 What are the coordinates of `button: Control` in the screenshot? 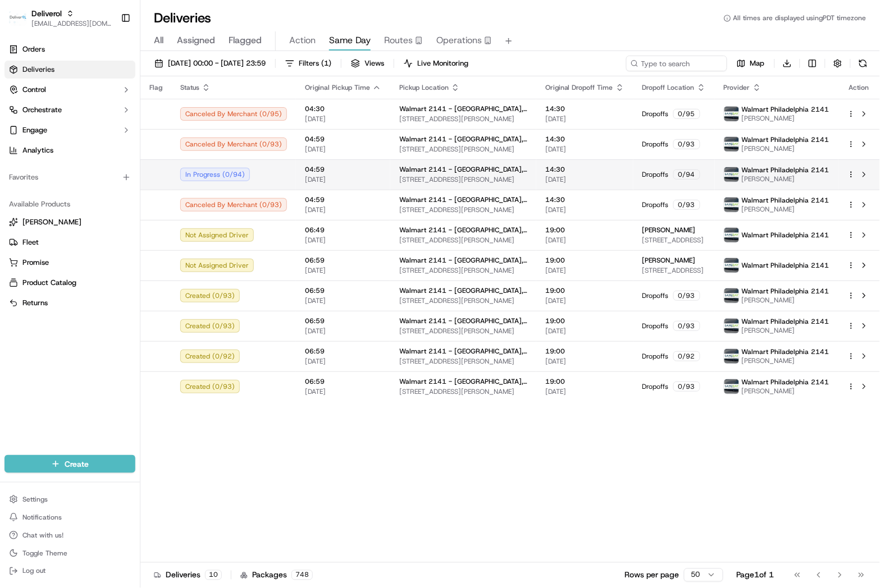 It's located at (70, 90).